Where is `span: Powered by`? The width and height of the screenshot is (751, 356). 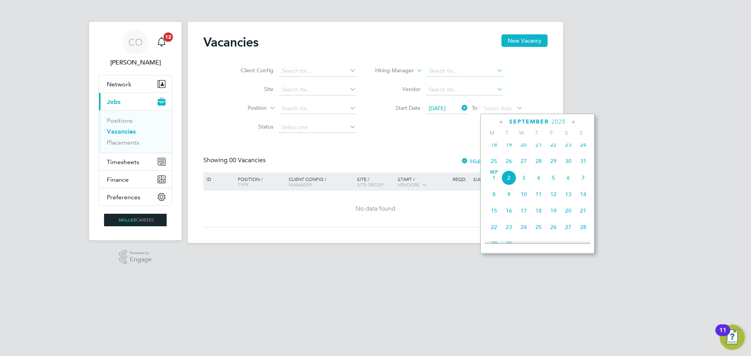 span: Powered by is located at coordinates (141, 253).